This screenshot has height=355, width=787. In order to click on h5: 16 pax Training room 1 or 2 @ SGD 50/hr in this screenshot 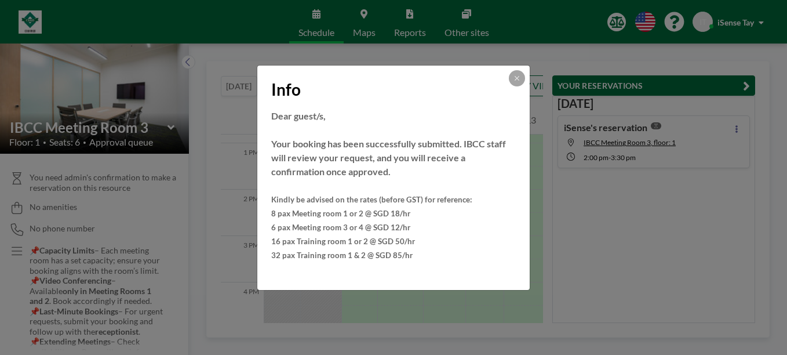, I will do `click(394, 241)`.